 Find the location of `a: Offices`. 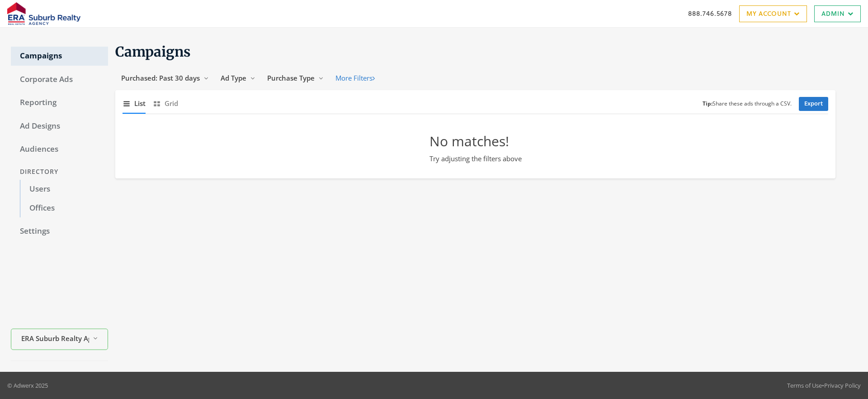

a: Offices is located at coordinates (64, 208).